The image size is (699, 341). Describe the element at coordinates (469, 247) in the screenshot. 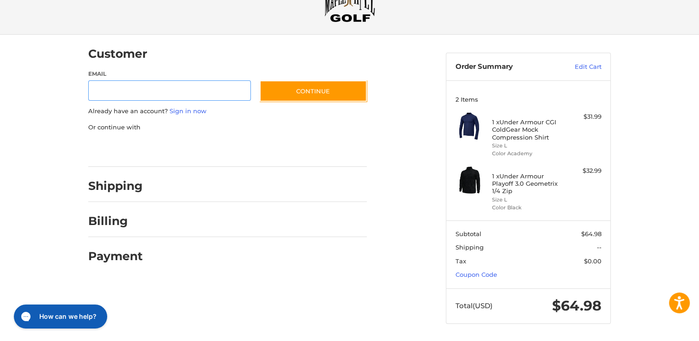

I see `span: Shipping` at that location.